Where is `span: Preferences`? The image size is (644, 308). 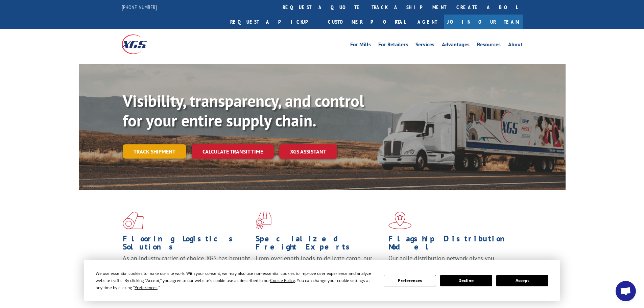 span: Preferences is located at coordinates (146, 287).